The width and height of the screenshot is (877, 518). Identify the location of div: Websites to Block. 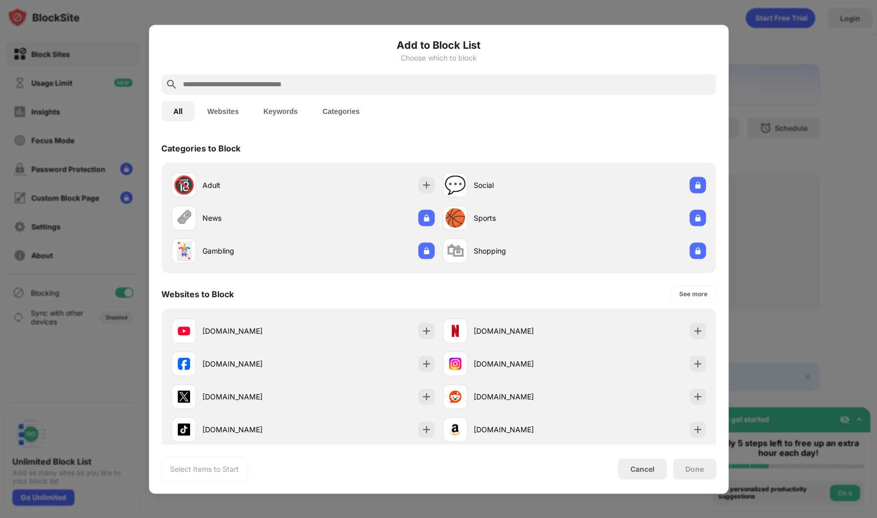
(197, 294).